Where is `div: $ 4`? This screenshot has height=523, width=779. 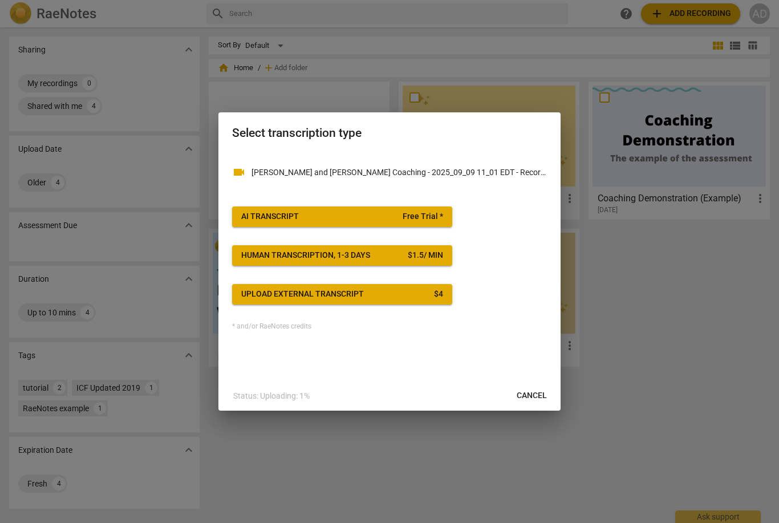
div: $ 4 is located at coordinates (439, 294).